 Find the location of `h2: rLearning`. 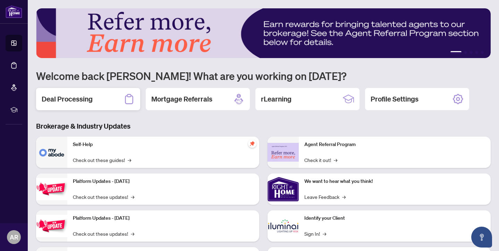

h2: rLearning is located at coordinates (276, 99).